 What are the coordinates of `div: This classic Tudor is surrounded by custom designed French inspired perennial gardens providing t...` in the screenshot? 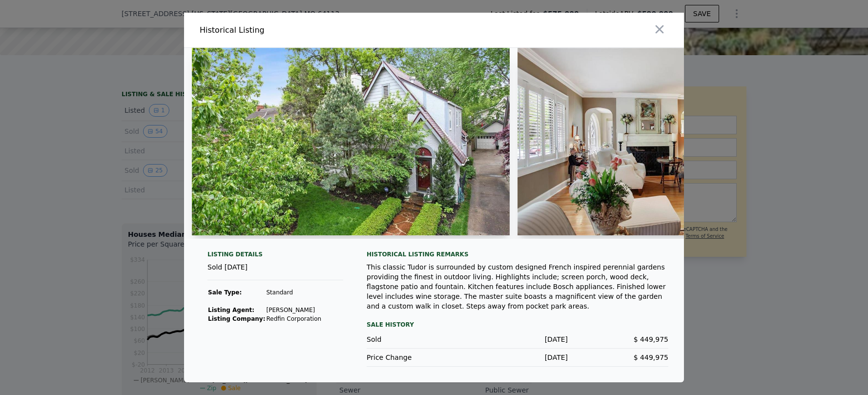 It's located at (517, 287).